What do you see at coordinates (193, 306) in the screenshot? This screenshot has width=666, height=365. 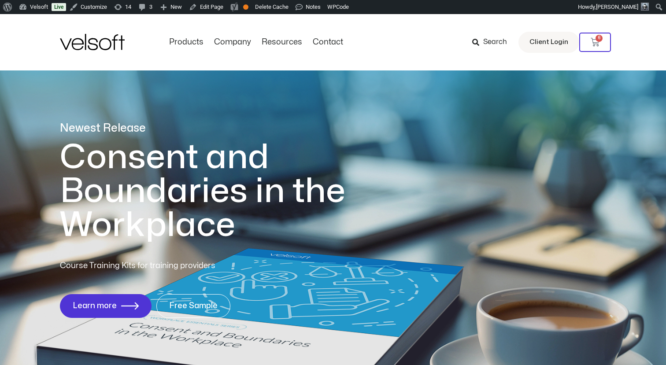 I see `a: Free Sample` at bounding box center [193, 306].